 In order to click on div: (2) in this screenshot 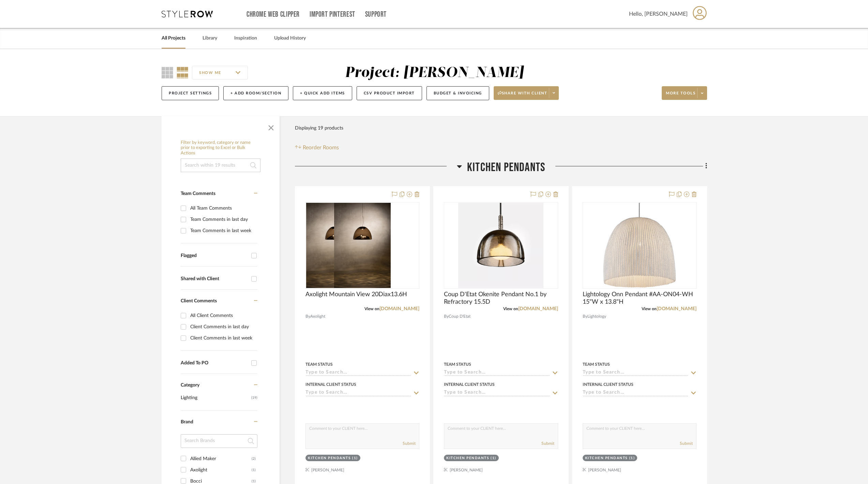, I will do `click(254, 458)`.